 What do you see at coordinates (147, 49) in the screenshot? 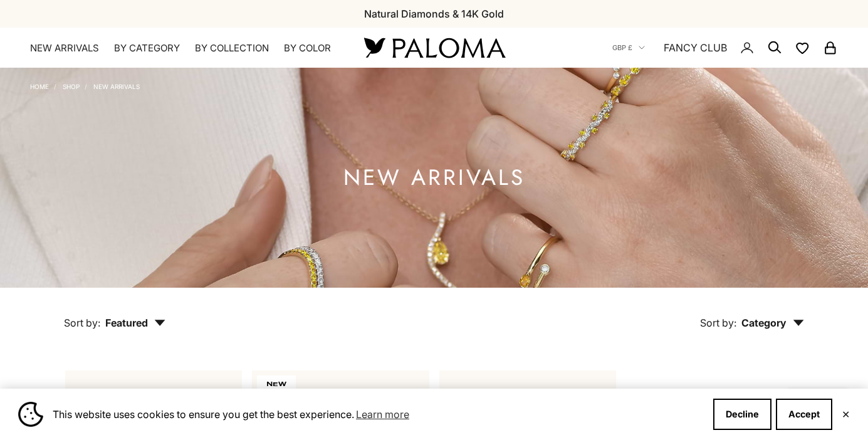
I see `summary: By Category` at bounding box center [147, 49].